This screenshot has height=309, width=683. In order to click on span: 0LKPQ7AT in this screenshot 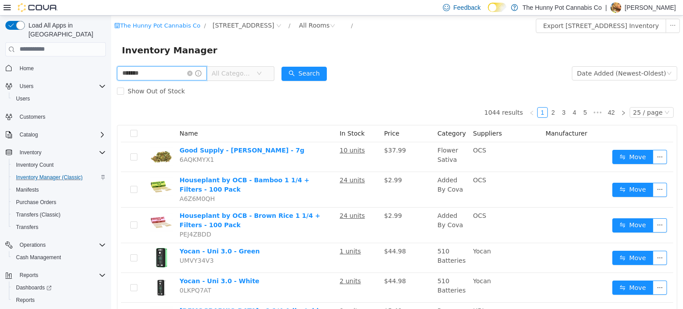, I will do `click(84, 275)`.